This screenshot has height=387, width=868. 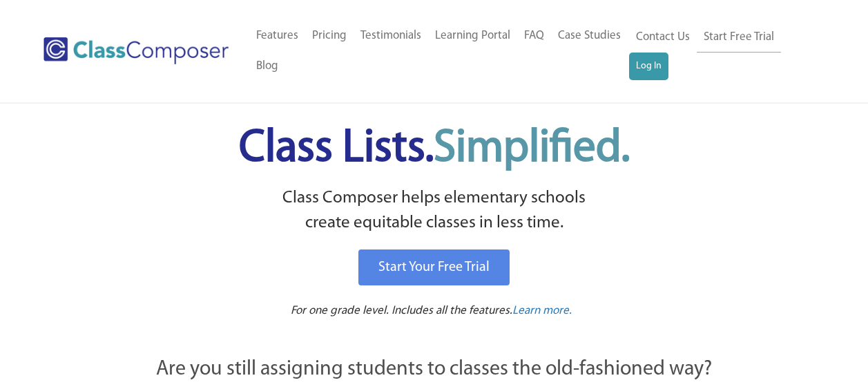 I want to click on span: Simplified., so click(x=531, y=149).